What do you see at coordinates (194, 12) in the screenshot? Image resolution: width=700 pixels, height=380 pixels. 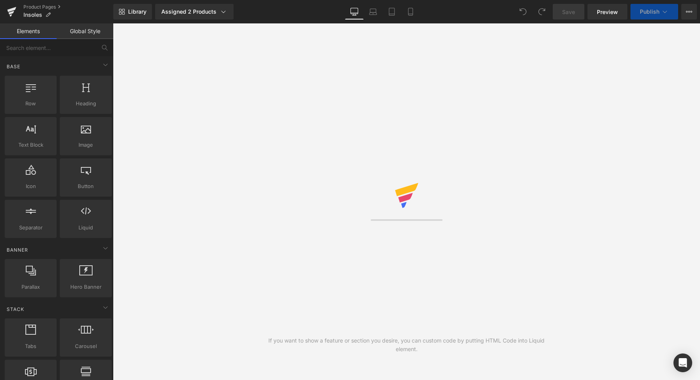 I see `div: Assigned 2 Products` at bounding box center [194, 12].